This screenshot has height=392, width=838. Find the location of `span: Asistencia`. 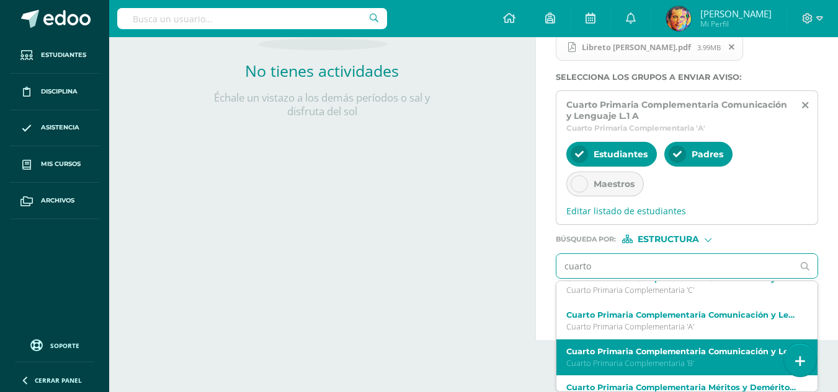

span: Asistencia is located at coordinates (60, 128).